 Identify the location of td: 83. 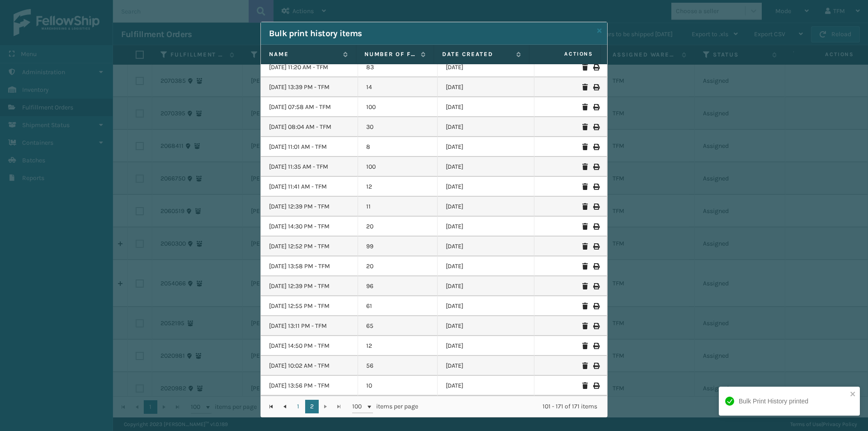
(398, 67).